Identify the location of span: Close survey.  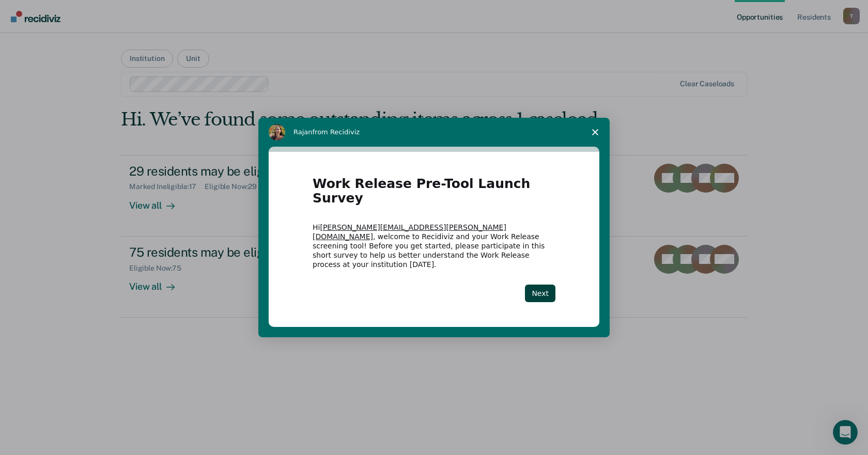
(595, 132).